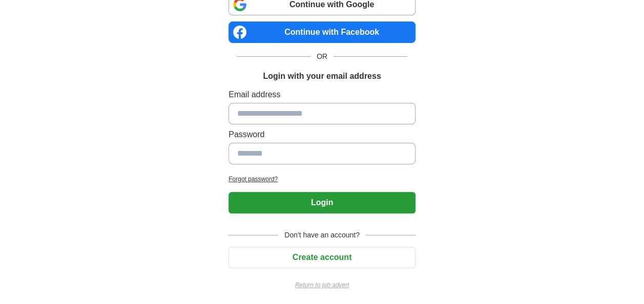  I want to click on button: Create account, so click(322, 257).